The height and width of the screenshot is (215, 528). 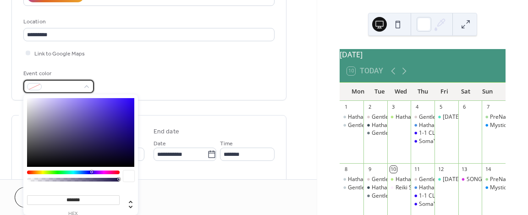 What do you see at coordinates (345, 169) in the screenshot?
I see `div: 8` at bounding box center [345, 169].